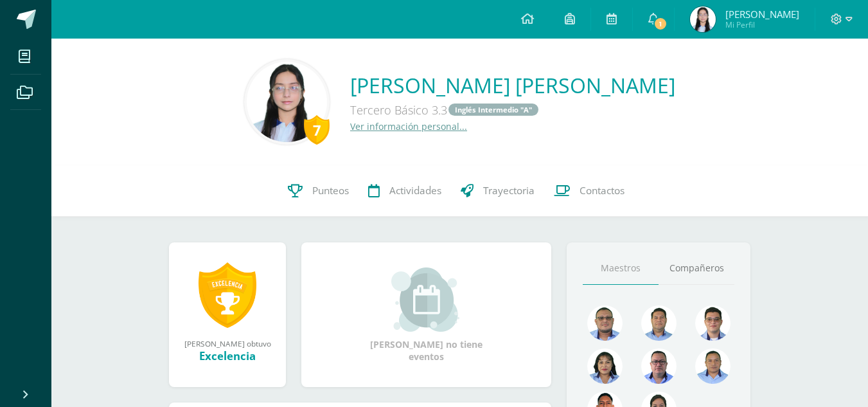 The image size is (868, 407). I want to click on span: 1, so click(660, 24).